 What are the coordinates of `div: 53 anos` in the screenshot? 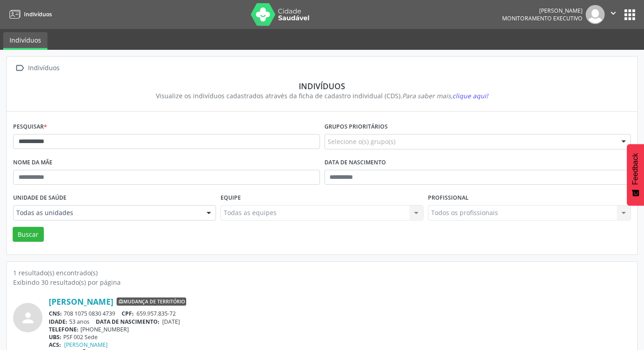 It's located at (340, 322).